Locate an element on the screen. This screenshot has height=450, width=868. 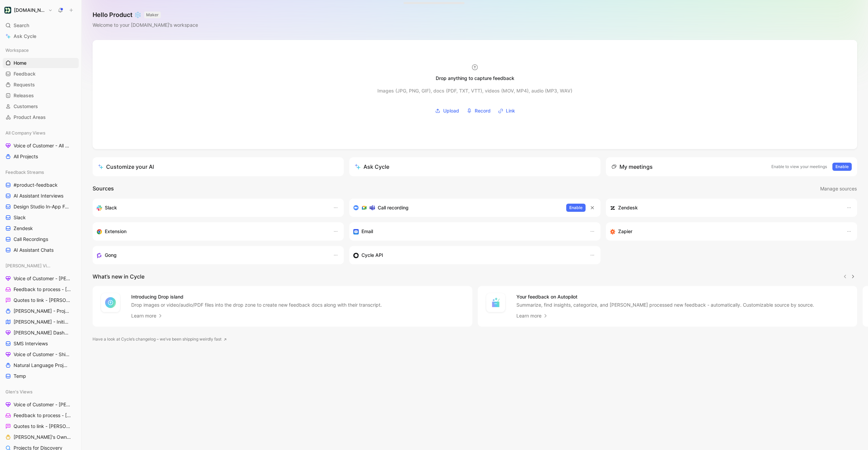
span: Manage sources is located at coordinates (839, 189).